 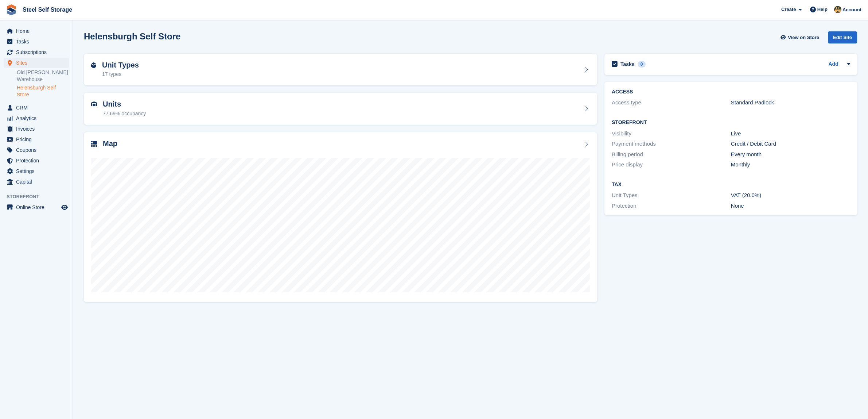 I want to click on a: Steel Self Storage, so click(x=48, y=9).